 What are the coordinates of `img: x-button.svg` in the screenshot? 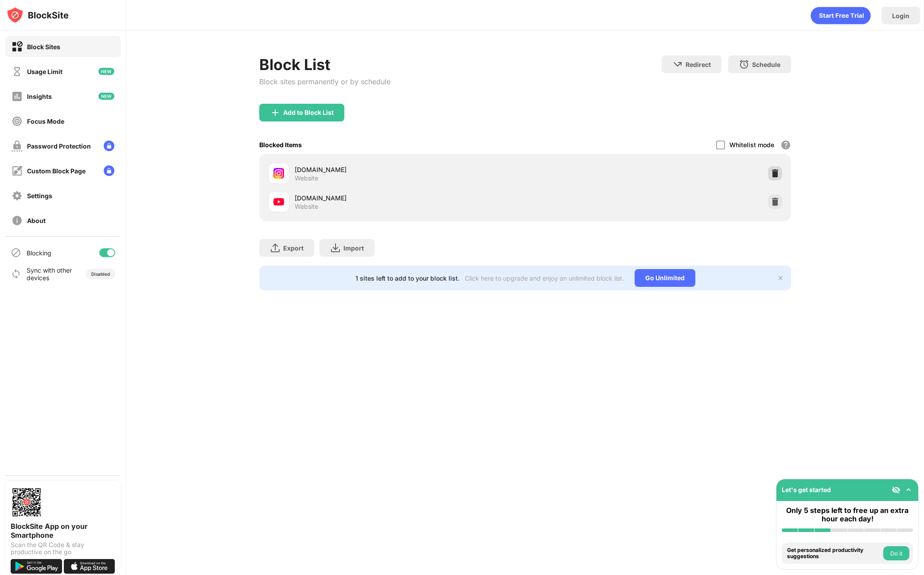 It's located at (780, 279).